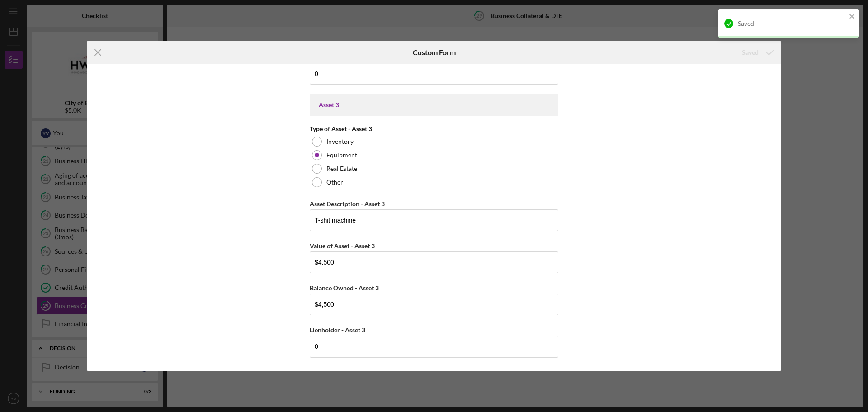 This screenshot has width=868, height=412. Describe the element at coordinates (347, 203) in the screenshot. I see `label: Asset Description - Asset 3` at that location.